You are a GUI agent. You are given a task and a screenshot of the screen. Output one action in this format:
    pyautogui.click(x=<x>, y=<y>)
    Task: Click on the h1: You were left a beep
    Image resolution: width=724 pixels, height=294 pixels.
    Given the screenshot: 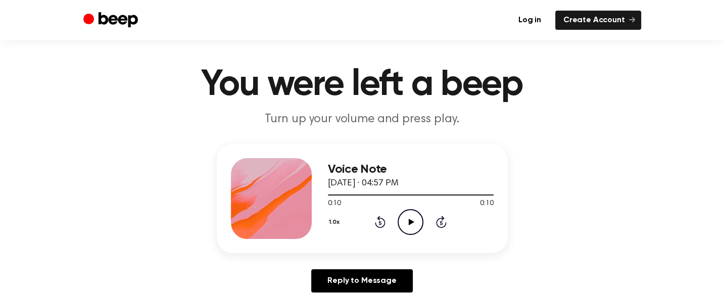 What is the action you would take?
    pyautogui.click(x=362, y=85)
    